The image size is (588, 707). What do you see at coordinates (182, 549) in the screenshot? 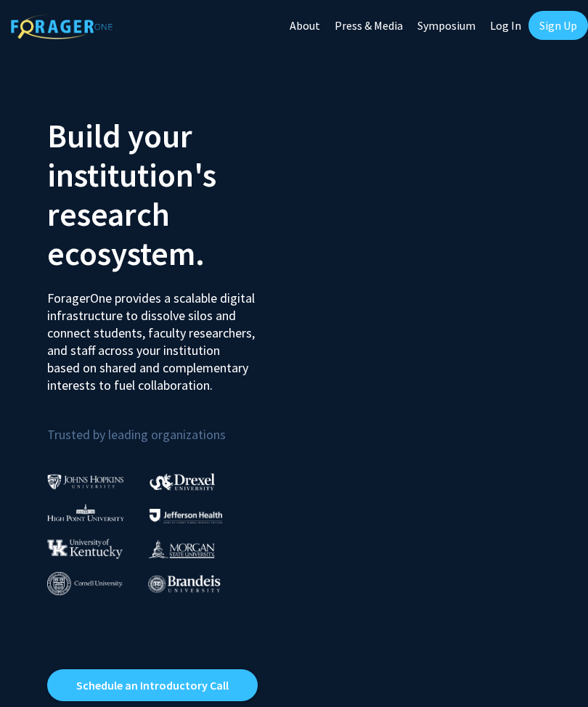
I see `img: Morgan State University` at bounding box center [182, 549].